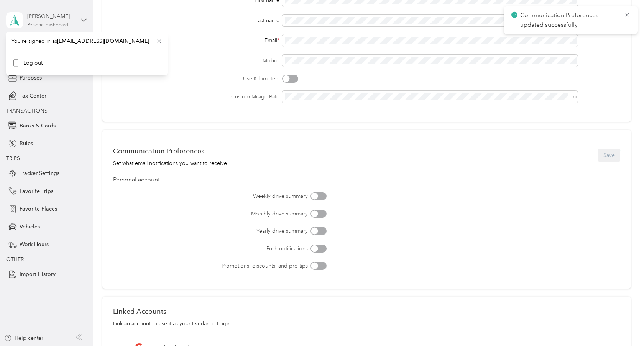 The height and width of the screenshot is (346, 644). I want to click on span: TRIPS, so click(13, 158).